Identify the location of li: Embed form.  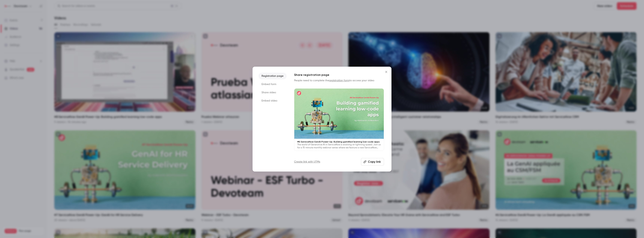
(273, 84).